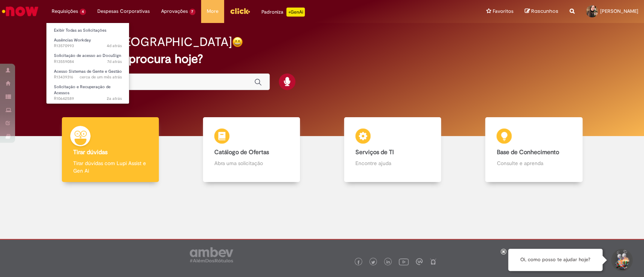 The height and width of the screenshot is (277, 644). Describe the element at coordinates (295, 12) in the screenshot. I see `p: +GenAi` at that location.